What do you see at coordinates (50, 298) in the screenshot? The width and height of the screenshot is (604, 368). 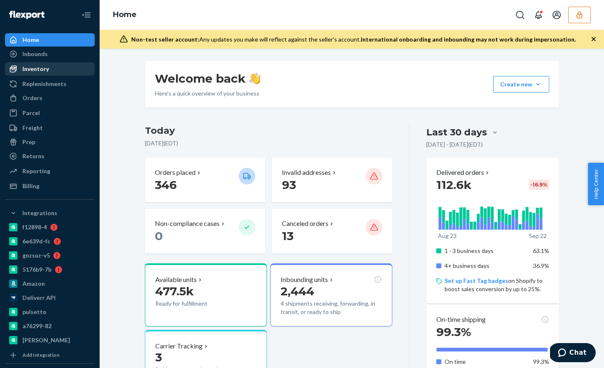 I see `a: Deliverr API` at bounding box center [50, 298].